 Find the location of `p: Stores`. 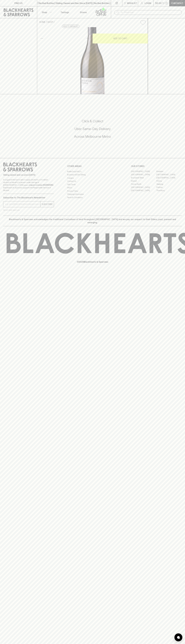

p: Stores is located at coordinates (83, 12).